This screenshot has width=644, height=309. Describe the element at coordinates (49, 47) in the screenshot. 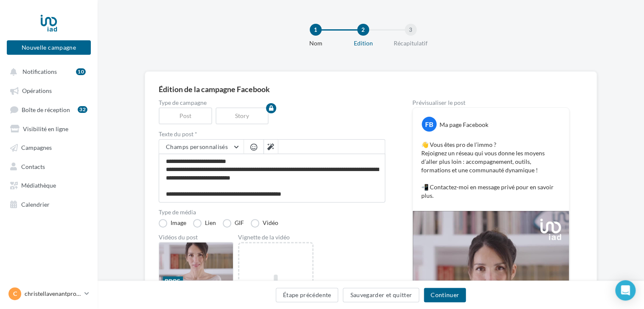

I see `button: Nouvelle campagne` at that location.